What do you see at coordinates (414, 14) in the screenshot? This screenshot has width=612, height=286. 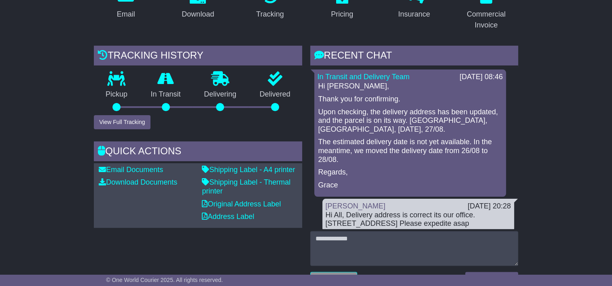 I see `div: Insurance` at bounding box center [414, 14].